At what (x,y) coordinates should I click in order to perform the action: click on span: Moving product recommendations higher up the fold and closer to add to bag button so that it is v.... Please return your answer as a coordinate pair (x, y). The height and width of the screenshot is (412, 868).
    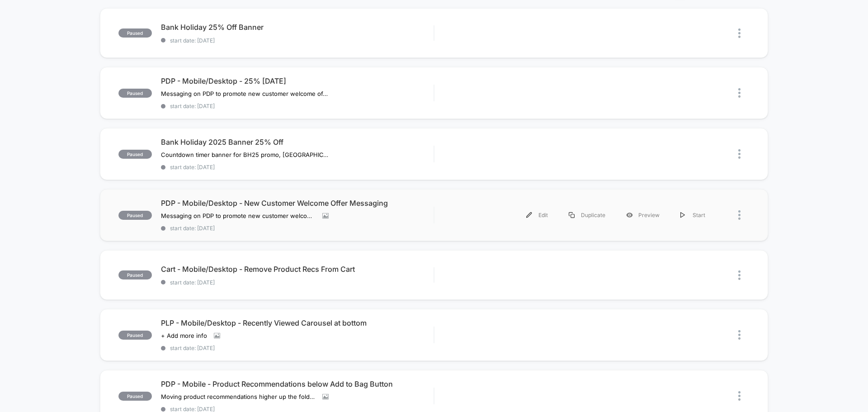
    Looking at the image, I should click on (238, 396).